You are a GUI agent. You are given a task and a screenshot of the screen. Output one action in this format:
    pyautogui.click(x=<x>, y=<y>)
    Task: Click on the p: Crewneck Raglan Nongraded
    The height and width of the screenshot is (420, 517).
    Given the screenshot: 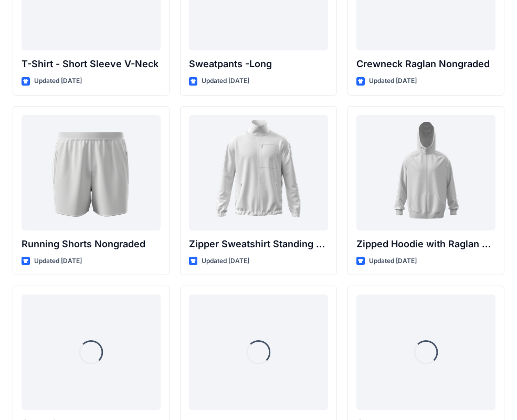 What is the action you would take?
    pyautogui.click(x=426, y=64)
    